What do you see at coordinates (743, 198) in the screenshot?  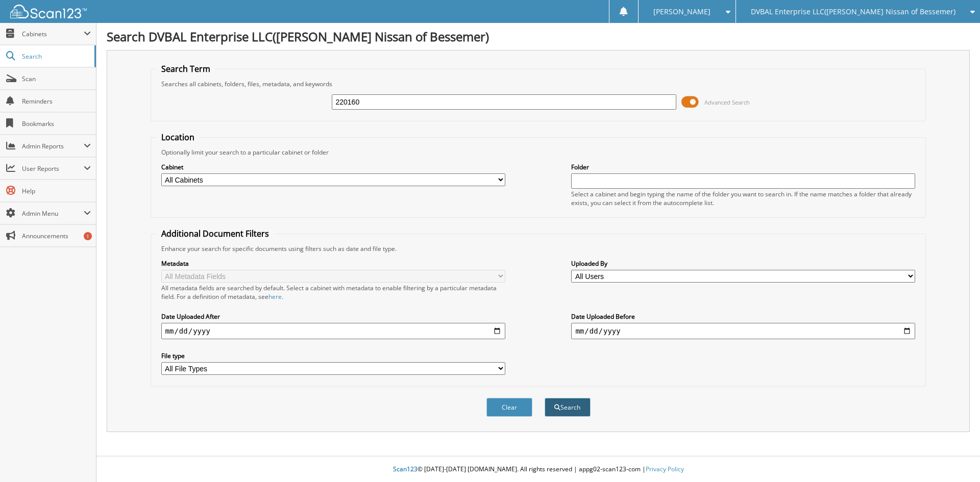 I see `div: Select a cabinet and begin typing the name of the folder you want to search in. If the name match...` at bounding box center [743, 198].